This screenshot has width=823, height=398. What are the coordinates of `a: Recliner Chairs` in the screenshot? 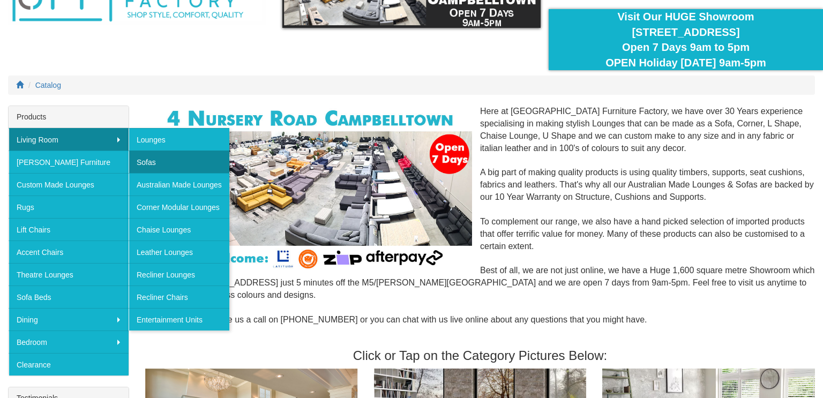 It's located at (179, 297).